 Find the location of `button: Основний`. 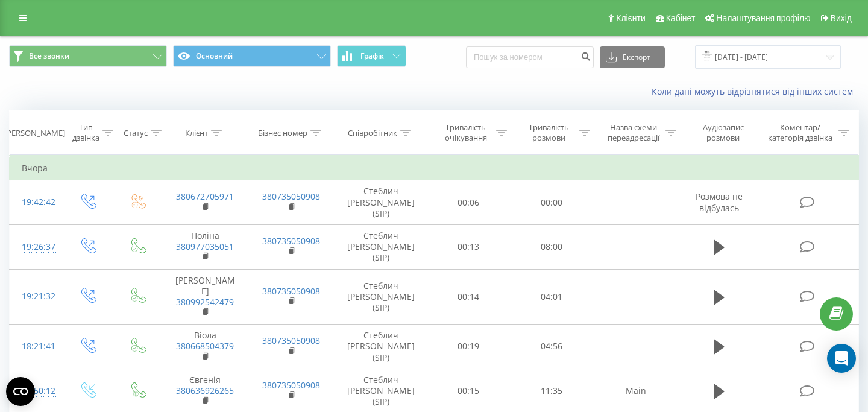

button: Основний is located at coordinates (252, 56).